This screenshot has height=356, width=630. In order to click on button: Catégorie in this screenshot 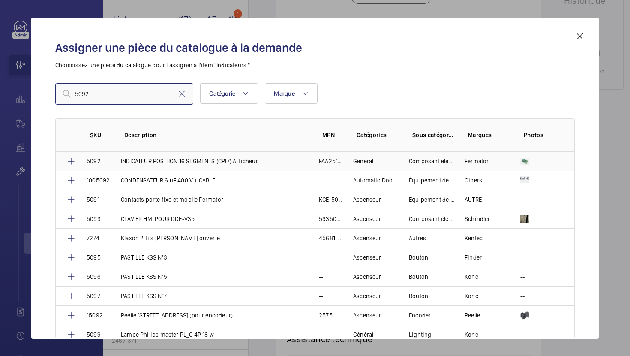, I will do `click(229, 93)`.